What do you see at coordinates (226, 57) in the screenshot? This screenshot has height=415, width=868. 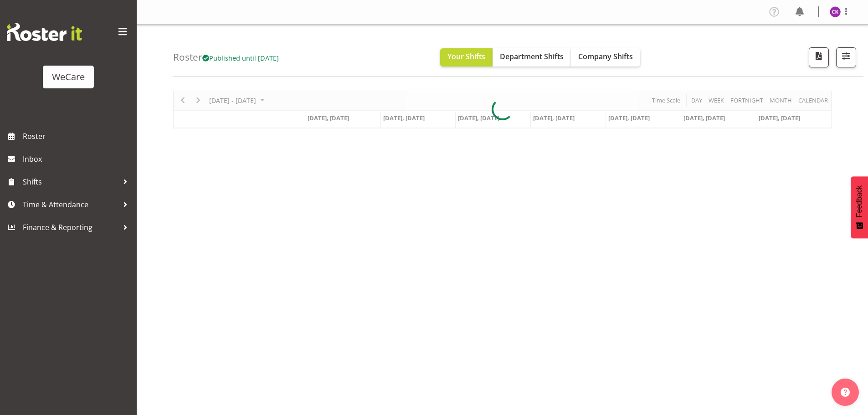 I see `h4: Roster` at bounding box center [226, 57].